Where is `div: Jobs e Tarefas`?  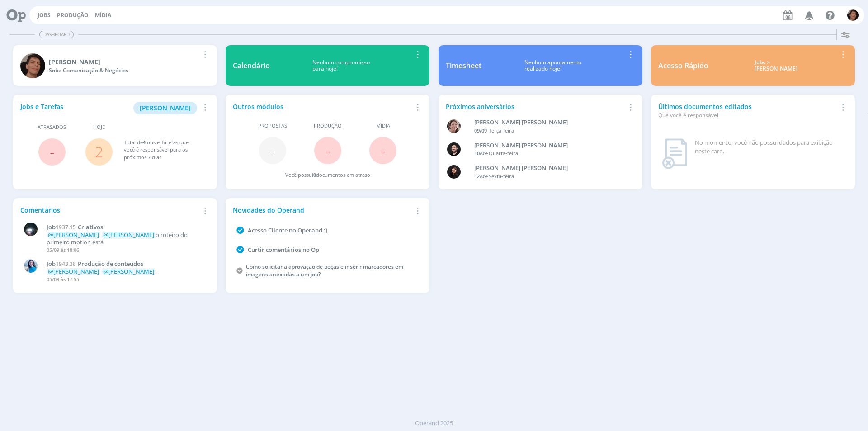
div: Jobs e Tarefas is located at coordinates (110, 108).